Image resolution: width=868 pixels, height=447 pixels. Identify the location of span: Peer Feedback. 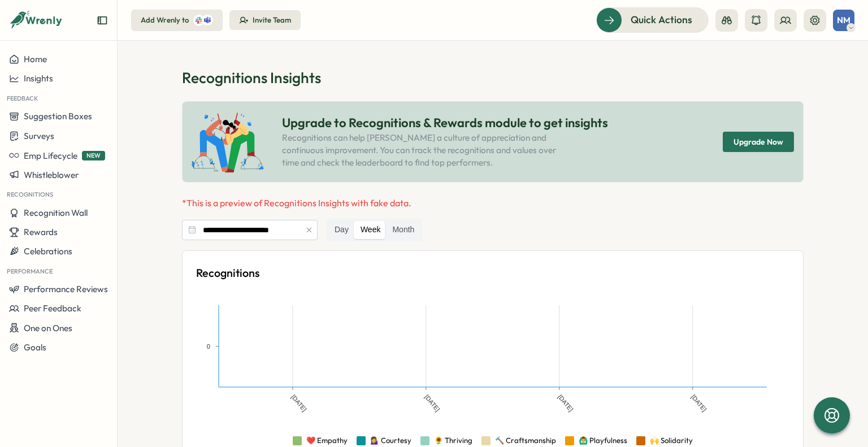
(52, 308).